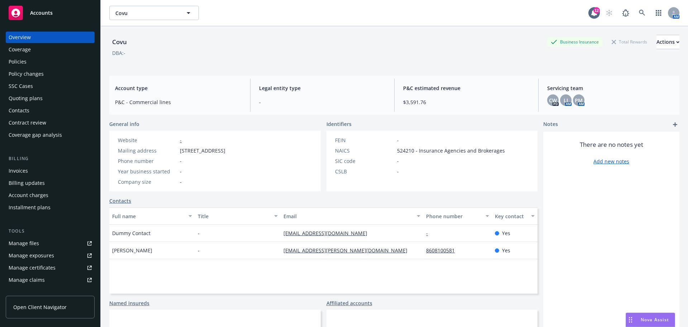 The width and height of the screenshot is (688, 327). Describe the element at coordinates (50, 231) in the screenshot. I see `div: Tools` at that location.